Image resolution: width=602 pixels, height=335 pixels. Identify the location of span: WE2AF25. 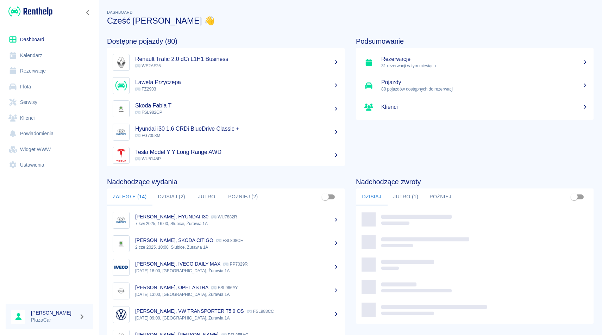
(148, 66).